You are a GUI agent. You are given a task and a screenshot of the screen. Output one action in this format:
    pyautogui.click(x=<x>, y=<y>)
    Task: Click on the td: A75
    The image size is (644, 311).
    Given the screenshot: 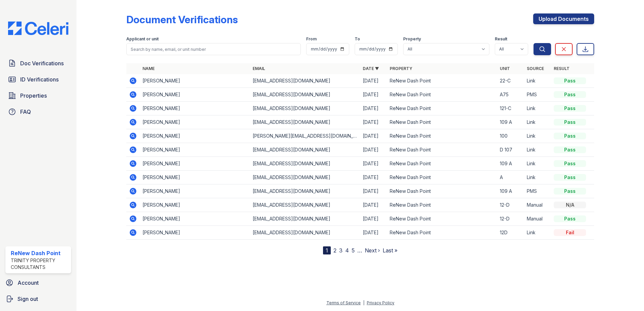 What is the action you would take?
    pyautogui.click(x=511, y=95)
    